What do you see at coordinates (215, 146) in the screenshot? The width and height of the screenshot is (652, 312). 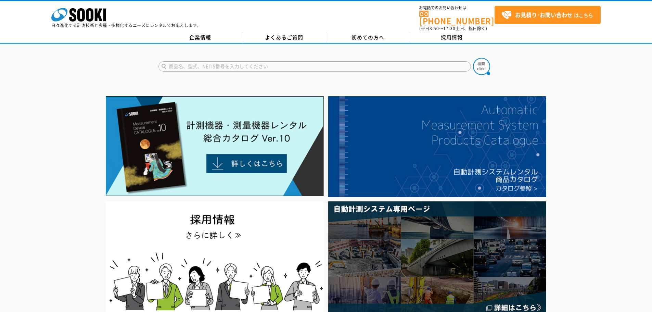 I see `img: Catalog Ver10` at bounding box center [215, 146].